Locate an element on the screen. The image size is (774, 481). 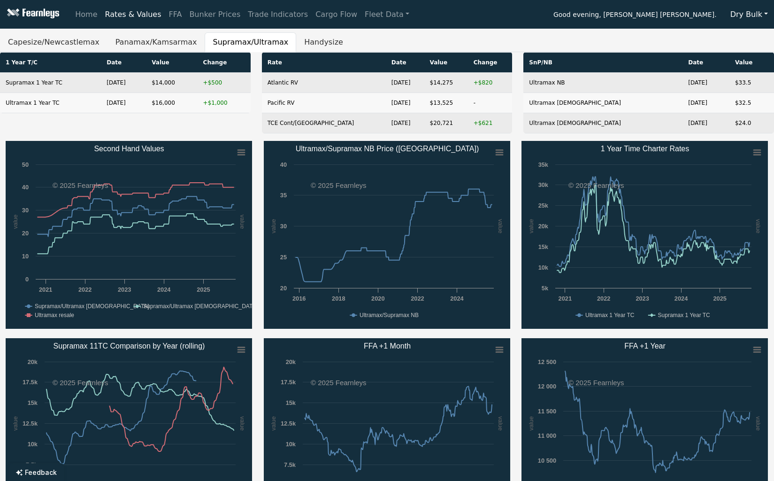
th: SnP/NB is located at coordinates (603, 62).